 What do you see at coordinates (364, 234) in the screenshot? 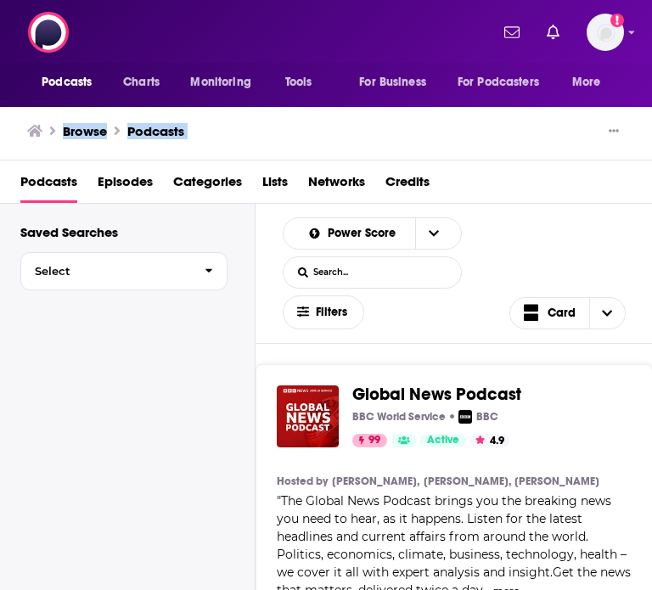
I see `span: Power Score` at bounding box center [364, 234].